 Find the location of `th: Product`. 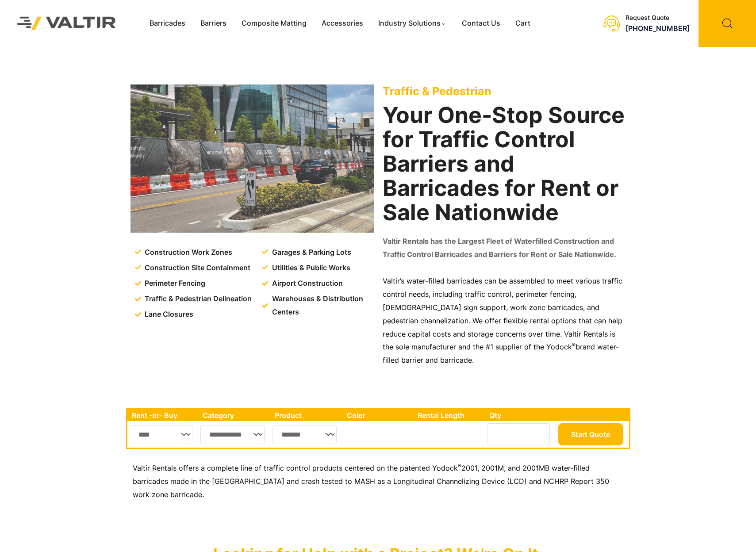

th: Product is located at coordinates (306, 416).